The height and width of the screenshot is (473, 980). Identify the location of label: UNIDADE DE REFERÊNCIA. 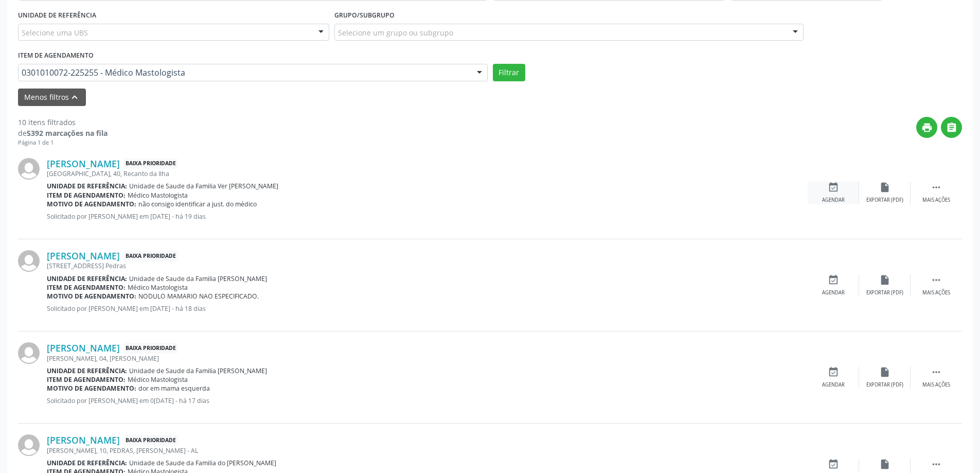
(57, 16).